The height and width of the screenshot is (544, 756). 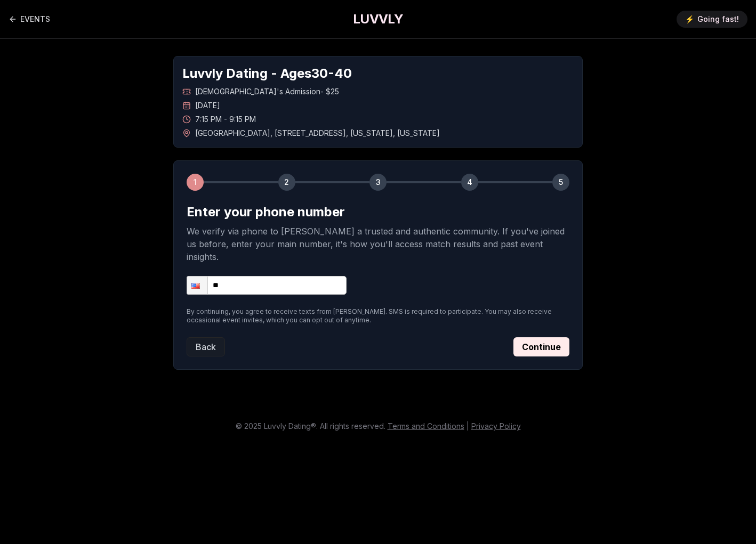 What do you see at coordinates (378, 19) in the screenshot?
I see `a: LUVVLY` at bounding box center [378, 19].